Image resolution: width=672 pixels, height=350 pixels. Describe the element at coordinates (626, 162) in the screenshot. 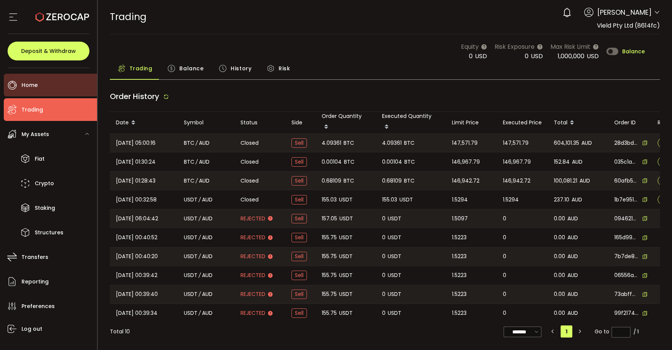

I see `span: 035c1ae2-8895-44cc-9624-08db6ae5ffb4` at that location.